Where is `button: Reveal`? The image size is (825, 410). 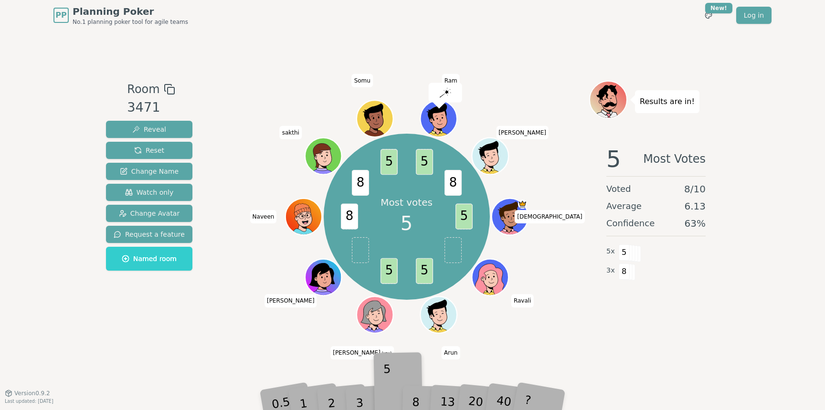 button: Reveal is located at coordinates (149, 129).